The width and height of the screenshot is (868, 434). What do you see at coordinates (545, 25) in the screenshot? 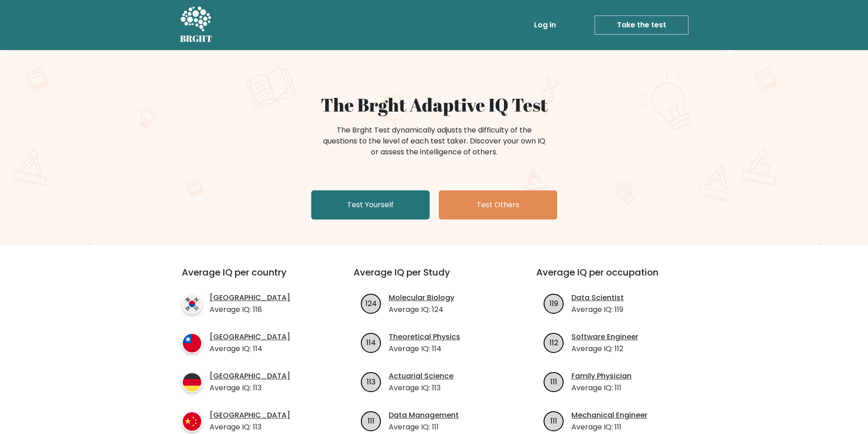
I see `a: Log in` at bounding box center [545, 25].